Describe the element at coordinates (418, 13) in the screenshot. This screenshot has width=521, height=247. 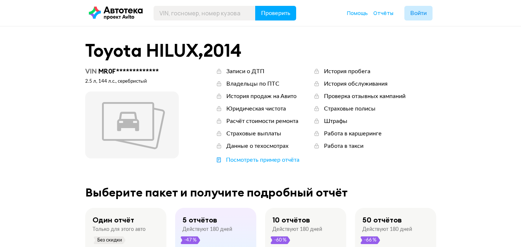
I see `span: Войти` at that location.